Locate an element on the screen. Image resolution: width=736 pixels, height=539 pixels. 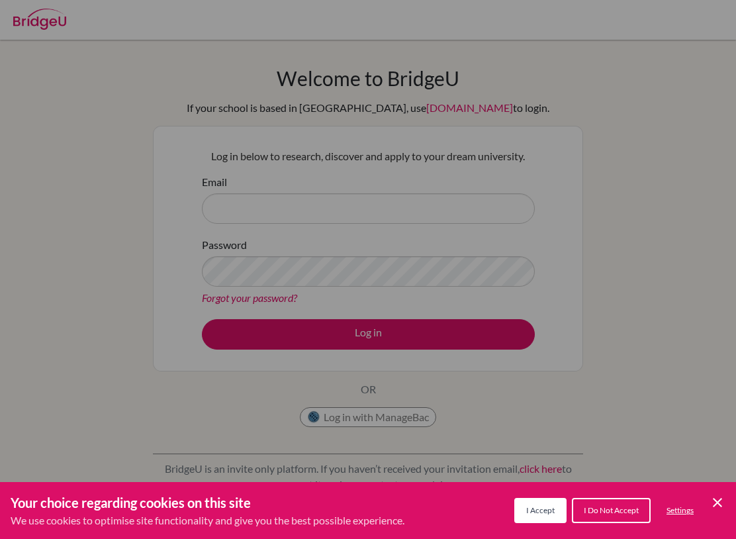
p: We use cookies to optimise site functionality and give you the best possible experience. is located at coordinates (207, 520).